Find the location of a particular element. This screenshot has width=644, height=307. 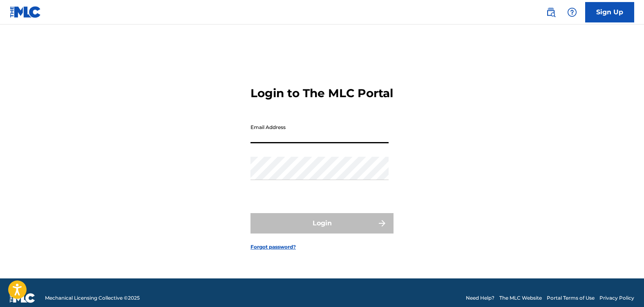

span: Mechanical Licensing Collective © 2025 is located at coordinates (92, 298).